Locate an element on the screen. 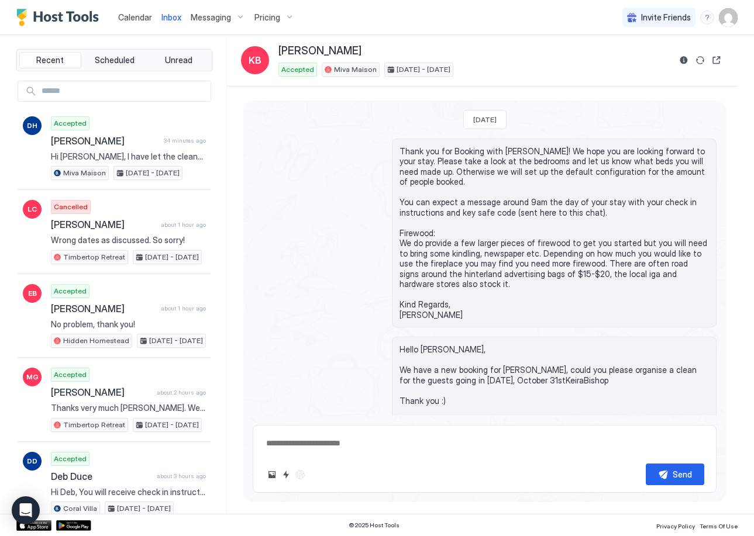  span: 34 minutes ago is located at coordinates (185, 140).